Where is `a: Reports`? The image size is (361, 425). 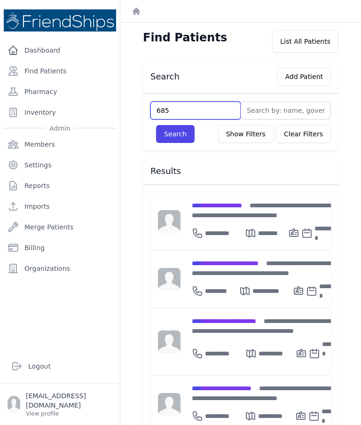 a: Reports is located at coordinates (60, 186).